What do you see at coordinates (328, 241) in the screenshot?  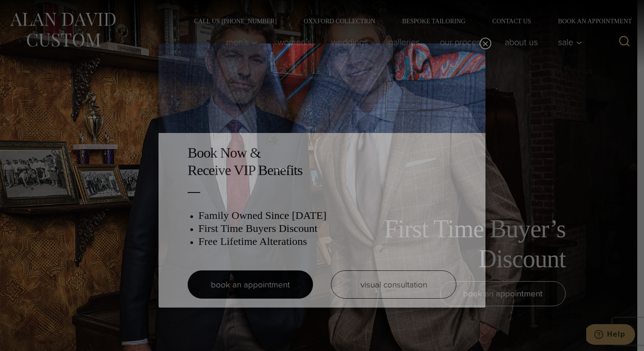 I see `h3: Free Lifetime Alterations` at bounding box center [328, 241].